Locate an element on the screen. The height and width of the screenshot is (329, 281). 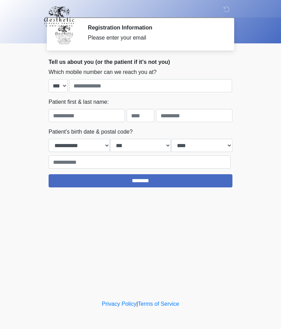
a: Terms of Service is located at coordinates (158, 303).